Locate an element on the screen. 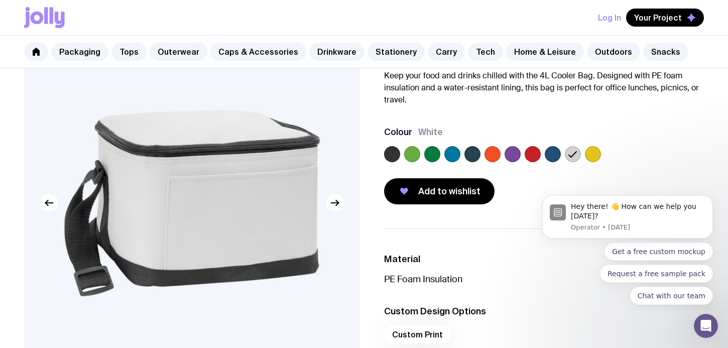 This screenshot has height=348, width=728. button: Quick reply: Get a free custom mockup is located at coordinates (132, 65).